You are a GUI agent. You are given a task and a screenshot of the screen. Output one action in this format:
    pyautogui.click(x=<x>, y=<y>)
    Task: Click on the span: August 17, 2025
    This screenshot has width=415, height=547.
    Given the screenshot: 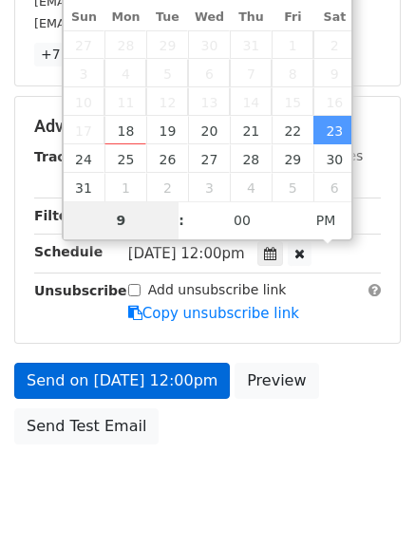 What is the action you would take?
    pyautogui.click(x=84, y=130)
    